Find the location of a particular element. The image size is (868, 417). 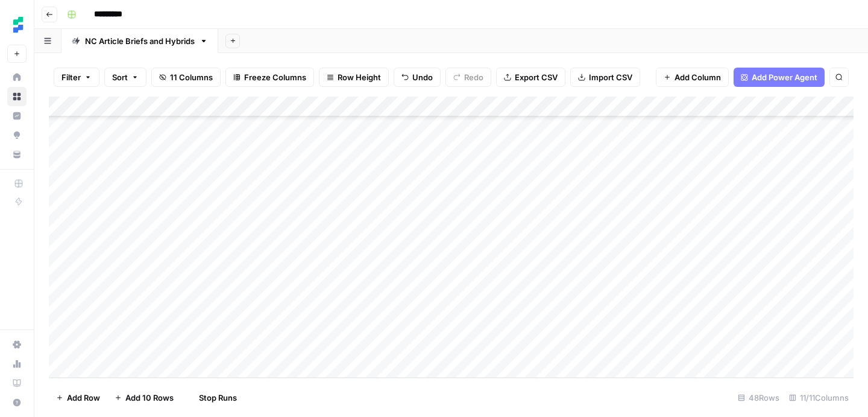

span: Add 10 Rows is located at coordinates (149, 397).